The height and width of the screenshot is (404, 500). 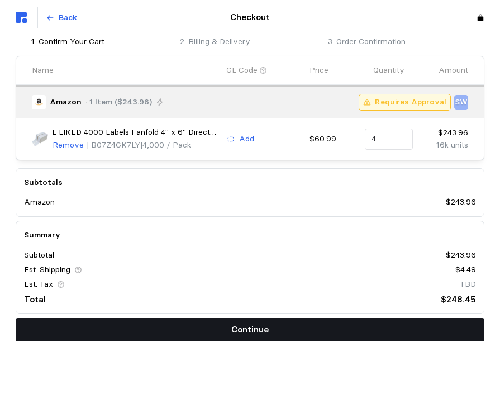 What do you see at coordinates (21, 17) in the screenshot?
I see `img: svg%3e` at bounding box center [21, 17].